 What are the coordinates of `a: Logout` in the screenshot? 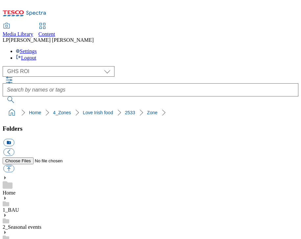 It's located at (26, 58).